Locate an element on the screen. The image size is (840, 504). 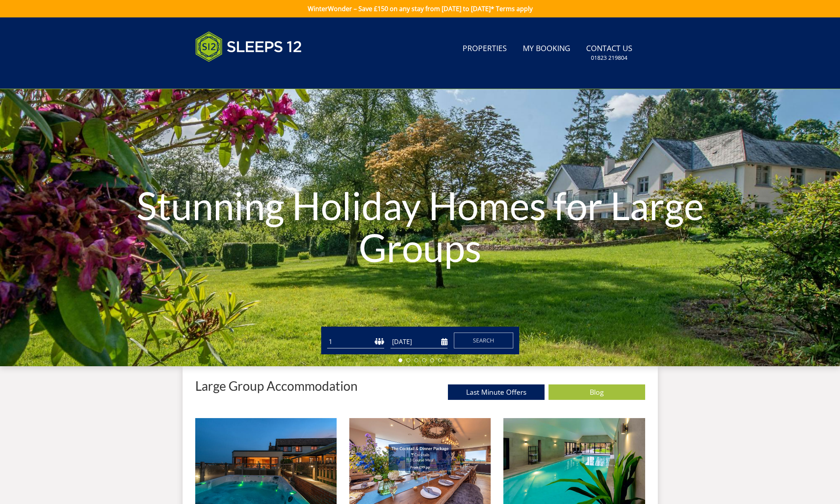
input: Arrival Date is located at coordinates (419, 342).